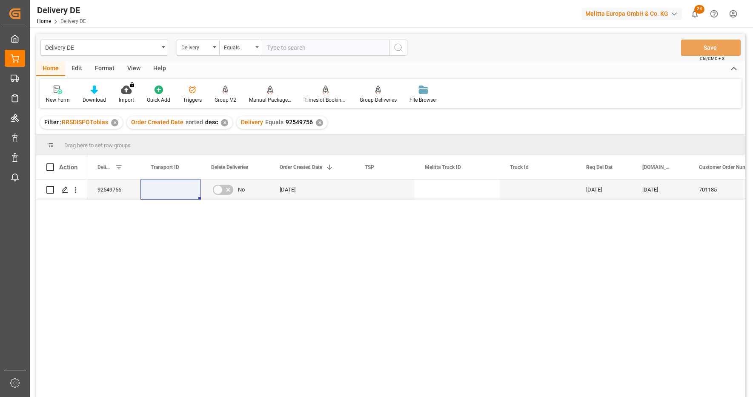 This screenshot has width=753, height=397. What do you see at coordinates (53, 122) in the screenshot?
I see `span: Filter :` at bounding box center [53, 122].